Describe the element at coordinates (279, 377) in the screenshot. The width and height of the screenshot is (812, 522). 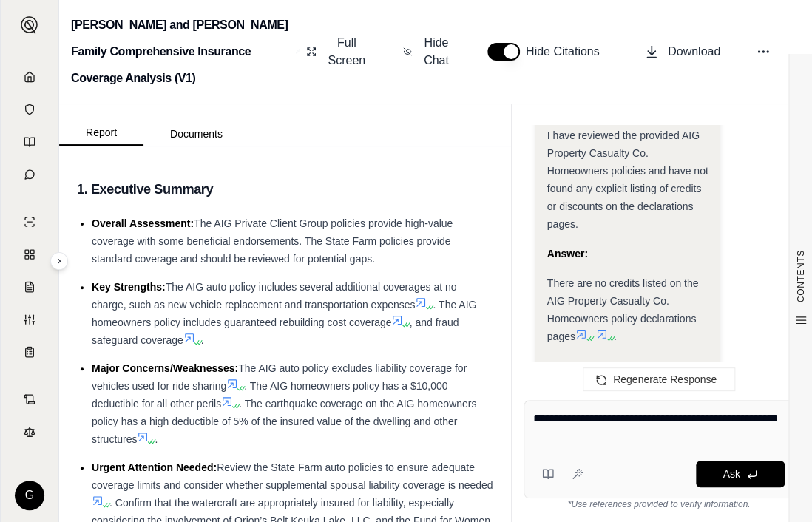
I see `span: The AIG auto policy excludes liability coverage for vehicles used for ride sharing` at that location.